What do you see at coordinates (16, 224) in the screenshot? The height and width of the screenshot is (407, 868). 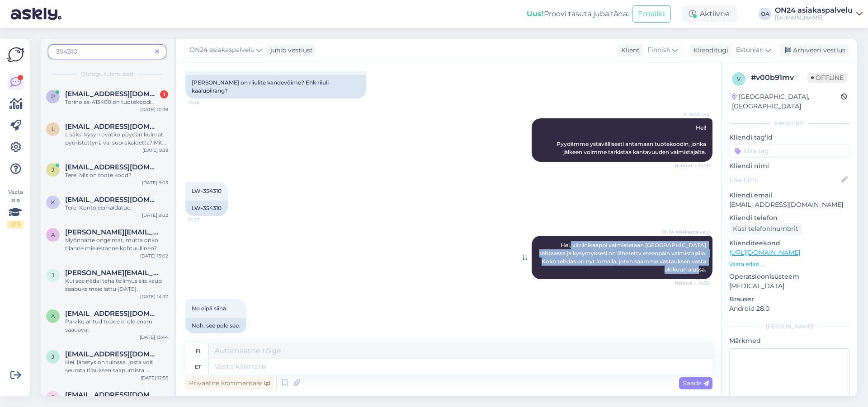 I see `div: 2 / 3` at bounding box center [16, 224].